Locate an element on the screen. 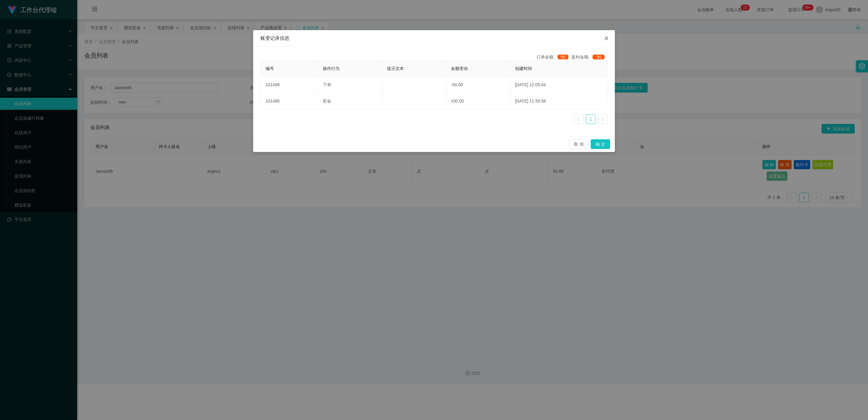 The image size is (868, 420). td: 下单 is located at coordinates (350, 85).